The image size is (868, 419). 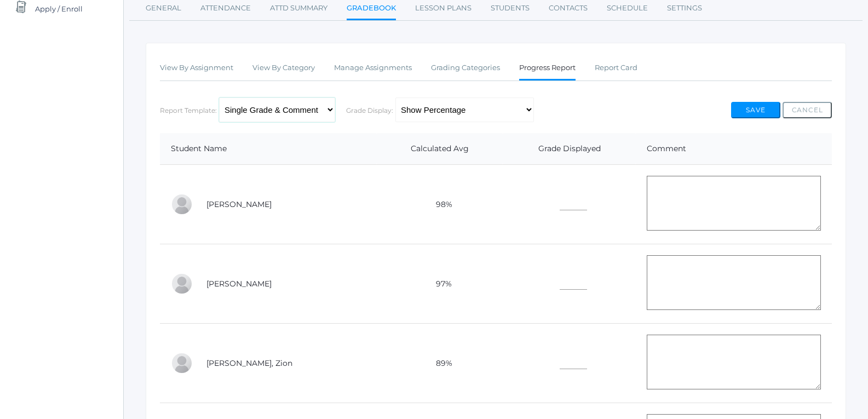 What do you see at coordinates (440, 283) in the screenshot?
I see `td: 97%` at bounding box center [440, 283].